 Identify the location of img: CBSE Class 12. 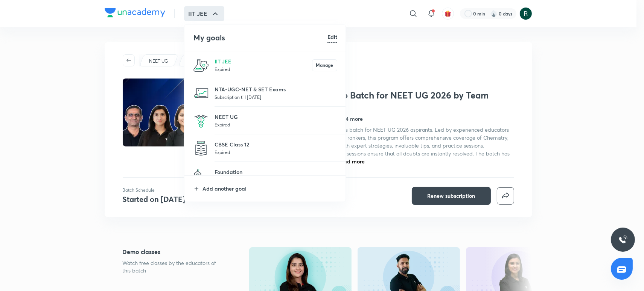
(201, 148).